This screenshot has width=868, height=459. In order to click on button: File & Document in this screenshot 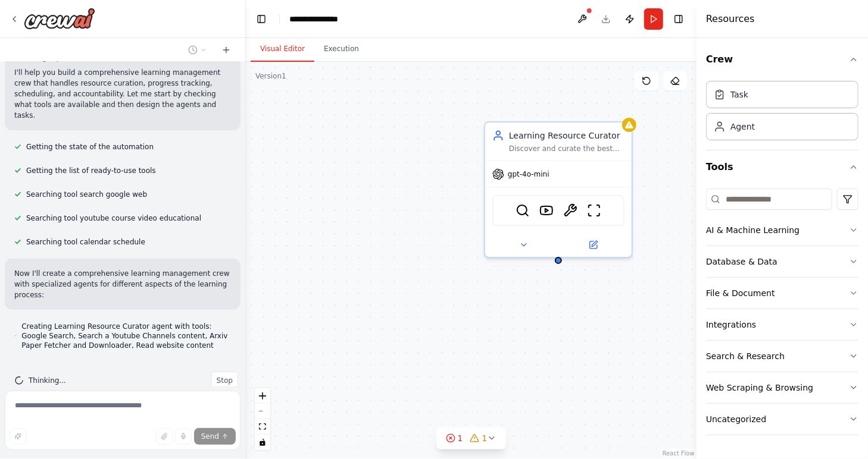, I will do `click(782, 294)`.